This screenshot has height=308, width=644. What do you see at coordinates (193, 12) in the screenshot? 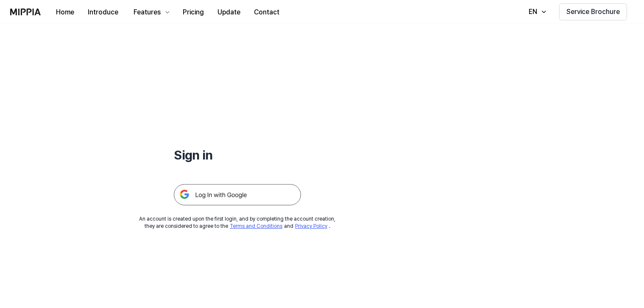
I see `button: Pricing` at bounding box center [193, 12].